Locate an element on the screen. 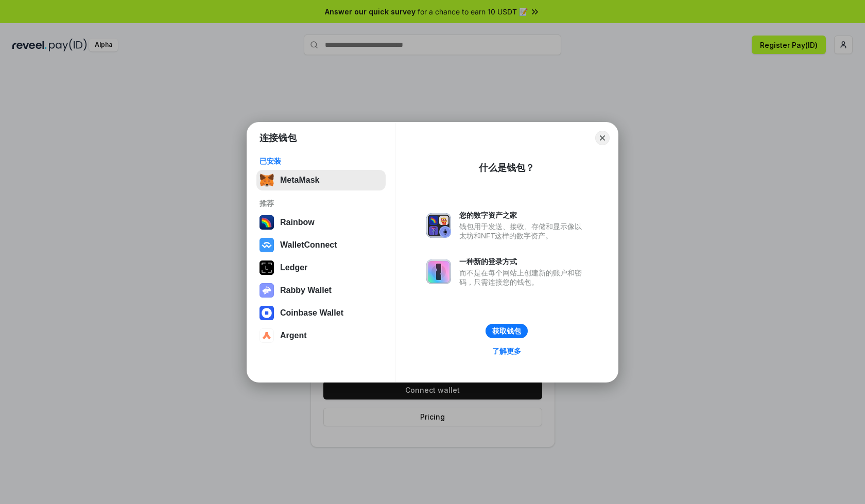 Image resolution: width=865 pixels, height=504 pixels. div: 获取钱包 is located at coordinates (507, 331).